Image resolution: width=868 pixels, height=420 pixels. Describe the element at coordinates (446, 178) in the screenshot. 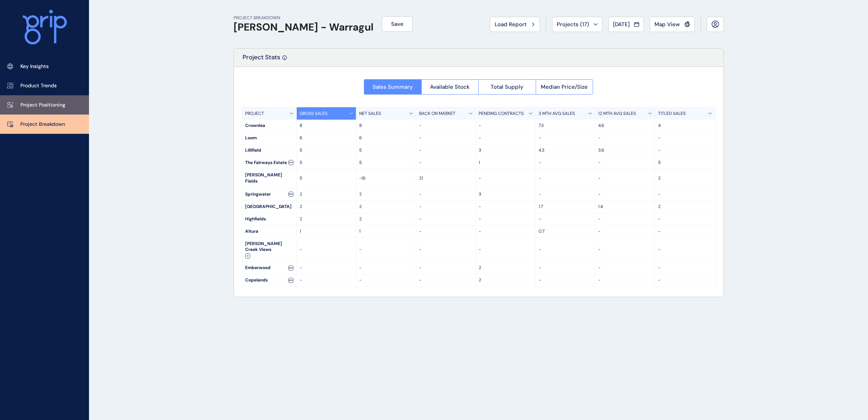

I see `p: 21` at that location.